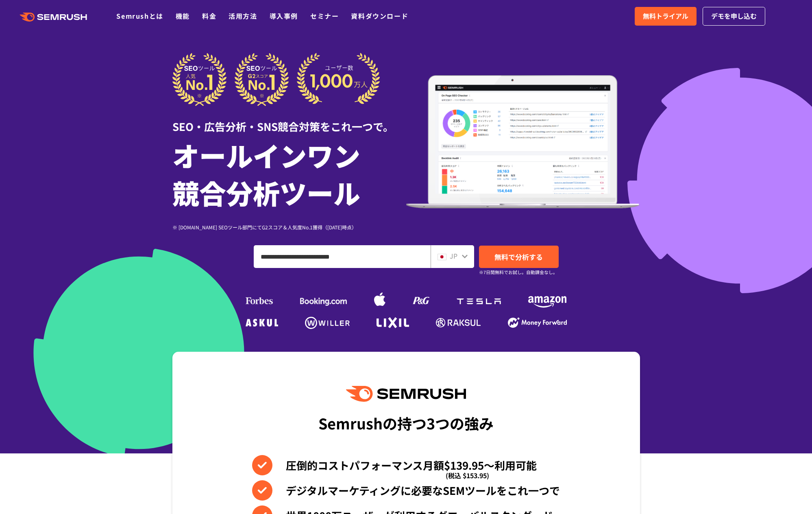 This screenshot has width=812, height=514. Describe the element at coordinates (342, 256) in the screenshot. I see `input: ドメイン、キーワードまたはURLを入力してください` at that location.